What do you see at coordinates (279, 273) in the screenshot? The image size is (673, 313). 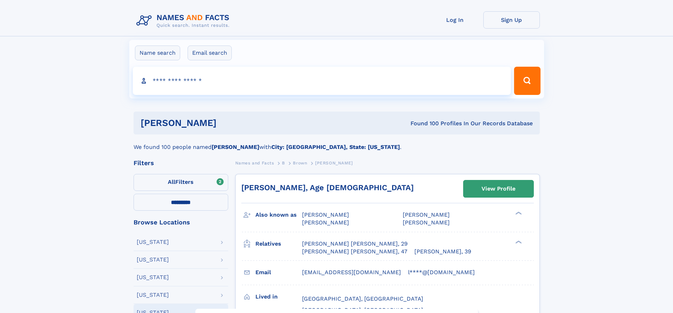 I see `h3: Email` at bounding box center [279, 273].